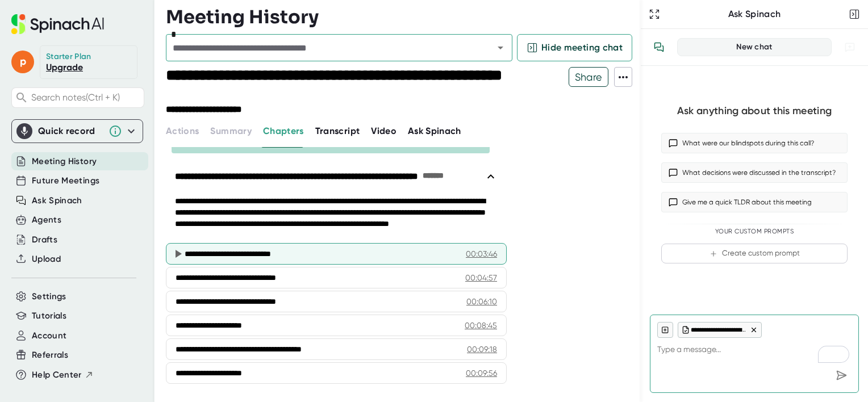 This screenshot has height=402, width=868. I want to click on button: Future Meetings, so click(66, 181).